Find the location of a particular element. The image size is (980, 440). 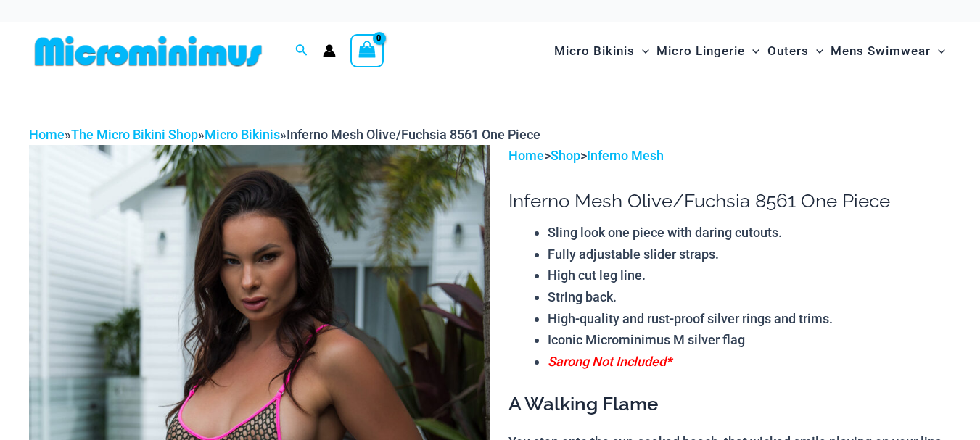

li: High-quality and rust-proof silver rings and trims. is located at coordinates (749, 320).